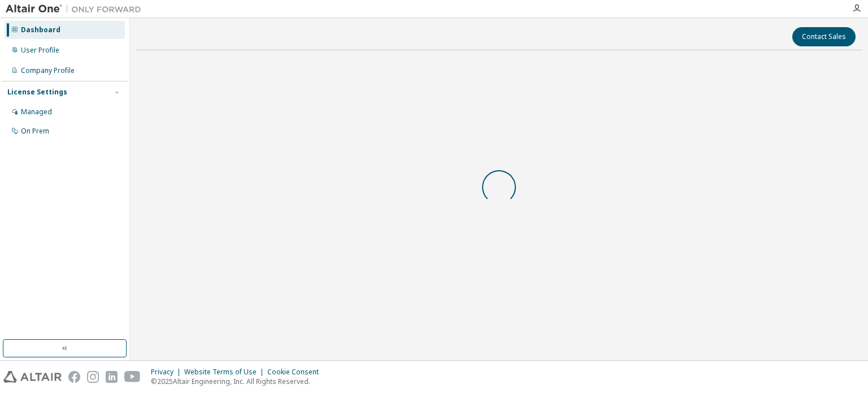 This screenshot has width=868, height=393. I want to click on img: altair_logo.svg, so click(32, 376).